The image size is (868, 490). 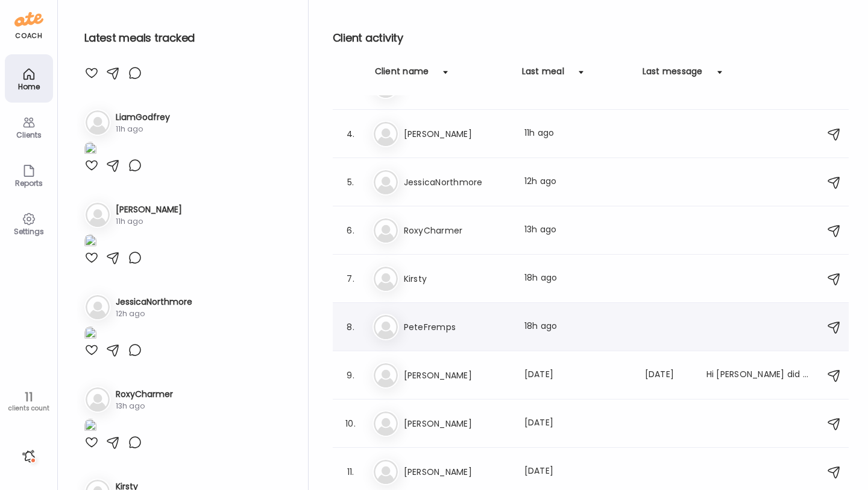 I want to click on div: Clients, so click(x=29, y=135).